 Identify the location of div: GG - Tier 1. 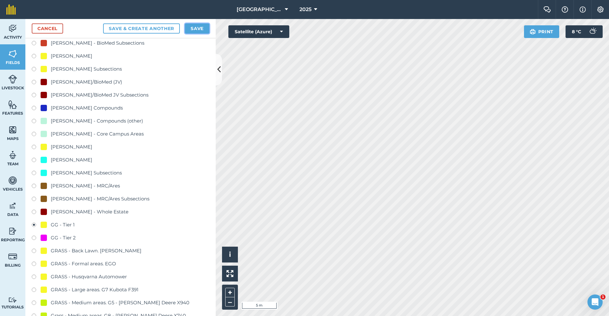
(62, 225).